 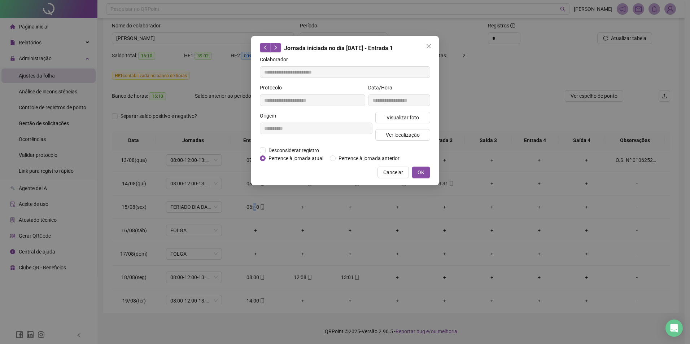 I want to click on label: Origem, so click(x=270, y=116).